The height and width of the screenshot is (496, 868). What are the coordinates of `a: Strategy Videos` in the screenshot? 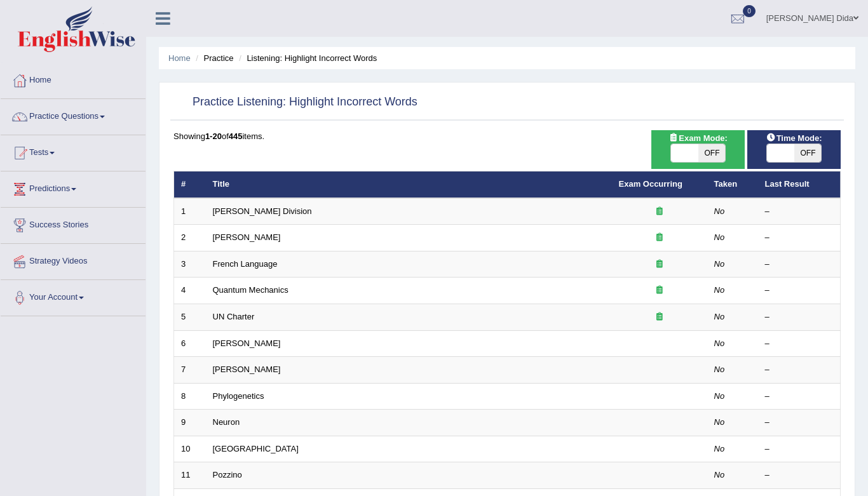 It's located at (73, 259).